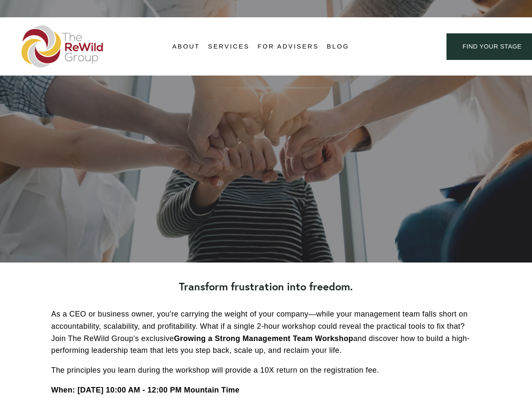 The height and width of the screenshot is (398, 532). I want to click on strong: When:, so click(64, 390).